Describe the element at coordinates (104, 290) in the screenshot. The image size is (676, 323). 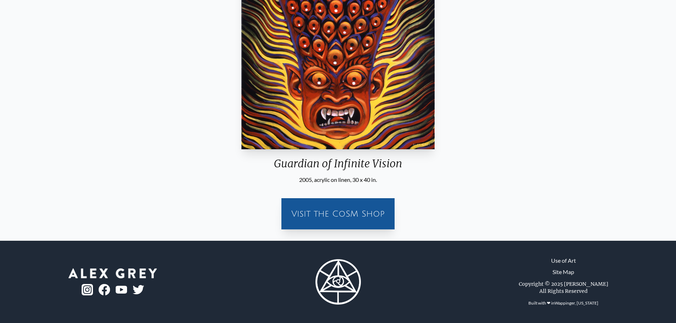
I see `img: fb-logo.png` at that location.